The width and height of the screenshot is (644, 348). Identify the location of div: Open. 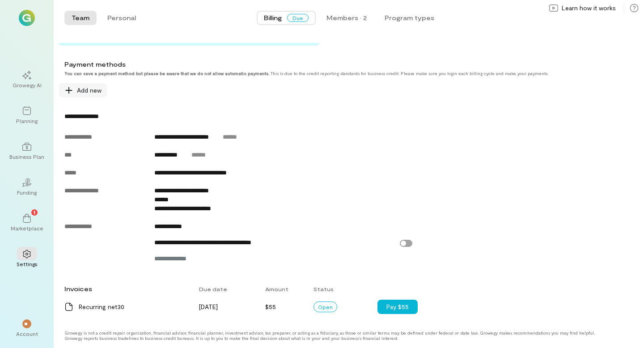
(325, 306).